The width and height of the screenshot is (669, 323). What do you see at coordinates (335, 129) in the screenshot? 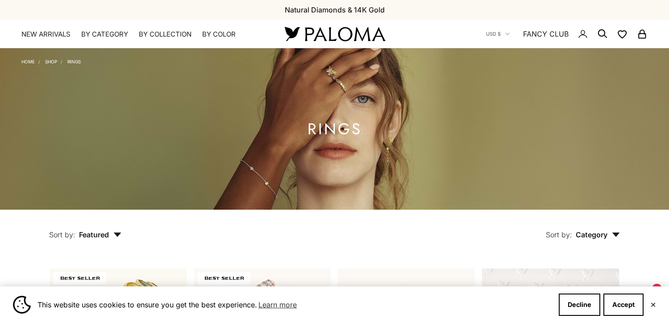
I see `h1: Rings` at bounding box center [335, 129].